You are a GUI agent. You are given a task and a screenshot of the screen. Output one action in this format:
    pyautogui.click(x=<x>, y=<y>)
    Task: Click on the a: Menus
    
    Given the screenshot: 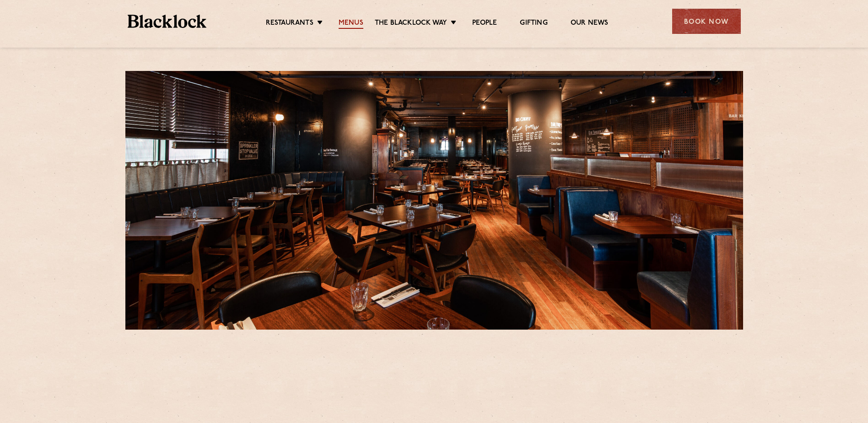 What is the action you would take?
    pyautogui.click(x=351, y=24)
    